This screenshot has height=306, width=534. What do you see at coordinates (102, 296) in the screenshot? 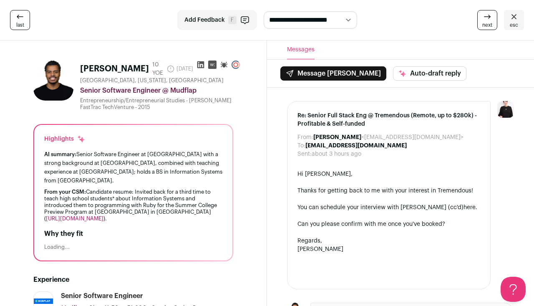
I see `div: Senior Software Engineer` at bounding box center [102, 296].